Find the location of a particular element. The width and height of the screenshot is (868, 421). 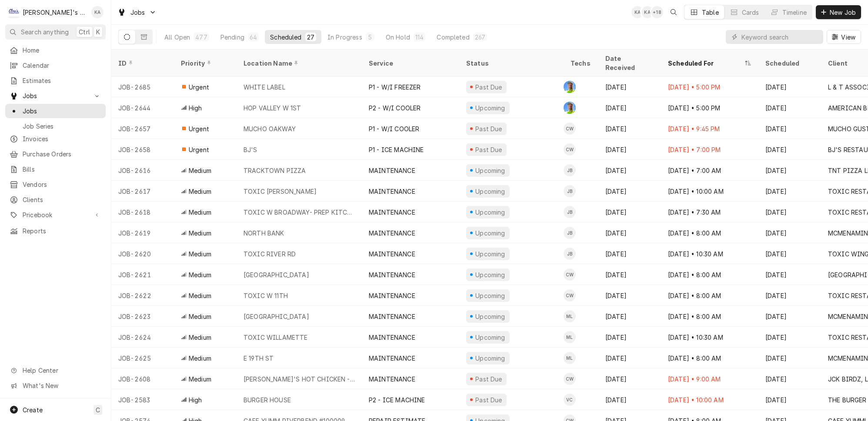

span: High is located at coordinates (195, 108).